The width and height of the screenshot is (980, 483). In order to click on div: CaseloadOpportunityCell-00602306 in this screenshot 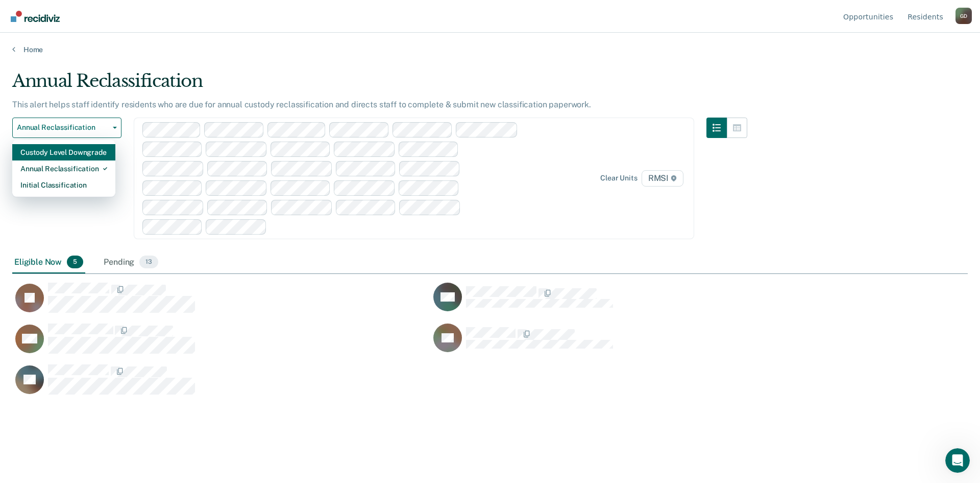, I will do `click(639, 302)`.